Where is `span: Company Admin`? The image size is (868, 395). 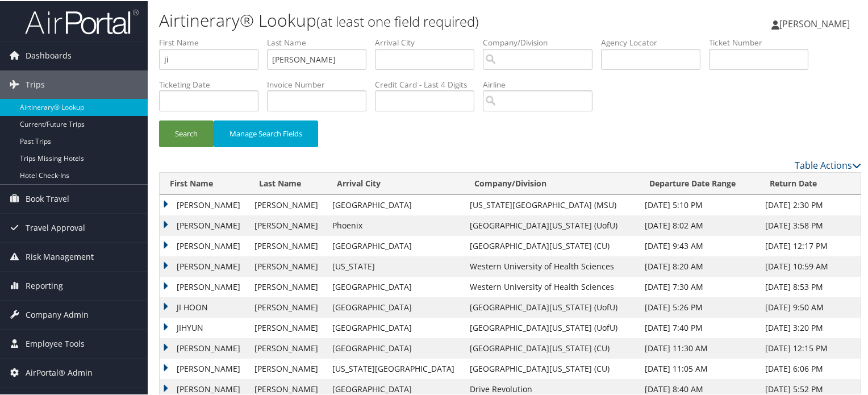 span: Company Admin is located at coordinates (57, 314).